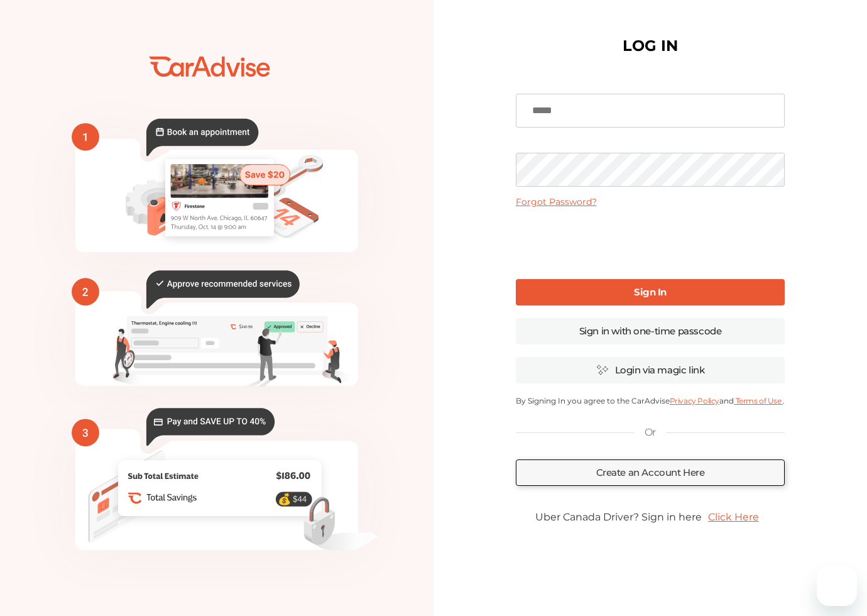  Describe the element at coordinates (758, 400) in the screenshot. I see `b: Terms of Use` at that location.